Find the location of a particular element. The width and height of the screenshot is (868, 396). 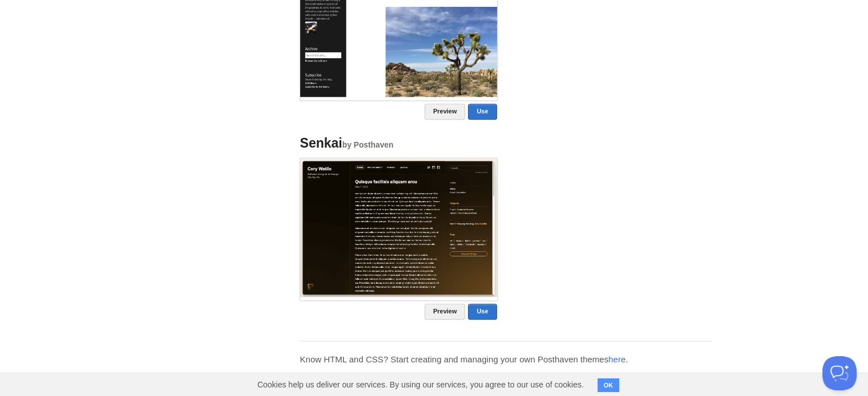

small: by Posthaven is located at coordinates (368, 145).